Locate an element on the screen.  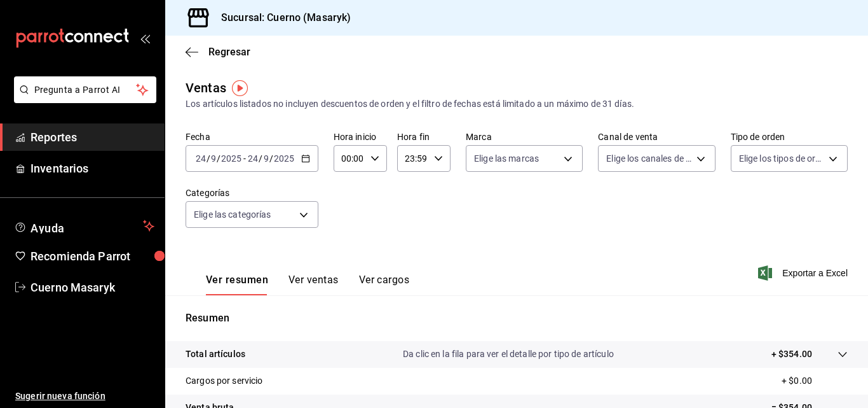
a: Pregunta a Parrot AI is located at coordinates (83, 98).